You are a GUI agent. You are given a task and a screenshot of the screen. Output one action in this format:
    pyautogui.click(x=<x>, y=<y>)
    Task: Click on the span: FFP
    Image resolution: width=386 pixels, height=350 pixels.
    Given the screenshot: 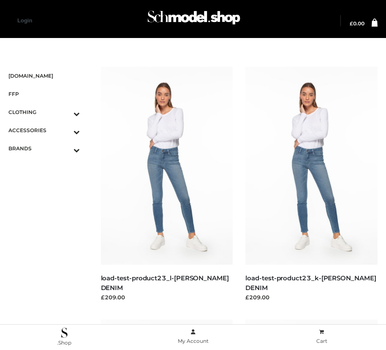 What is the action you would take?
    pyautogui.click(x=44, y=94)
    